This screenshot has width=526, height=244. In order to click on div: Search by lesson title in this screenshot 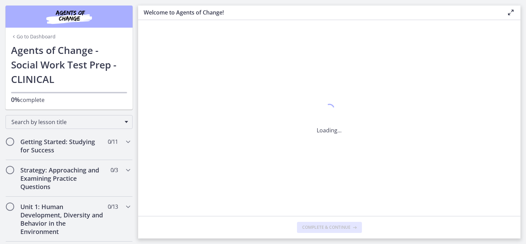, I will do `click(69, 122)`.